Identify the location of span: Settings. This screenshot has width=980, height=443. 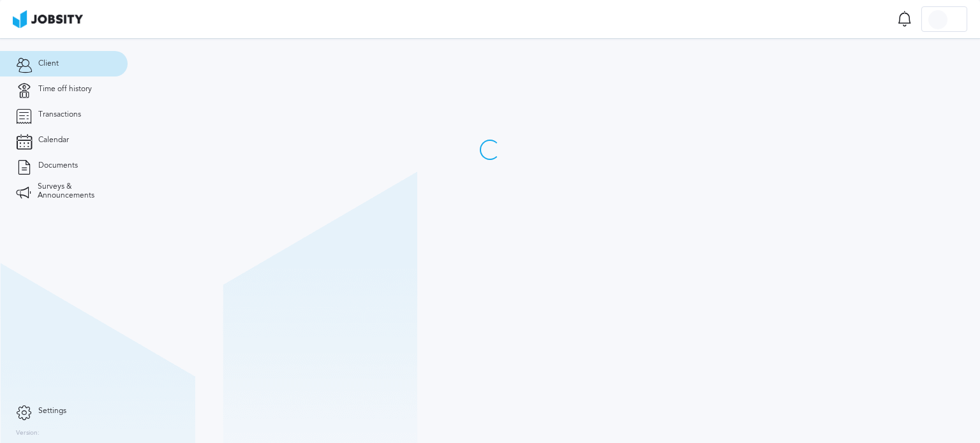
(53, 411).